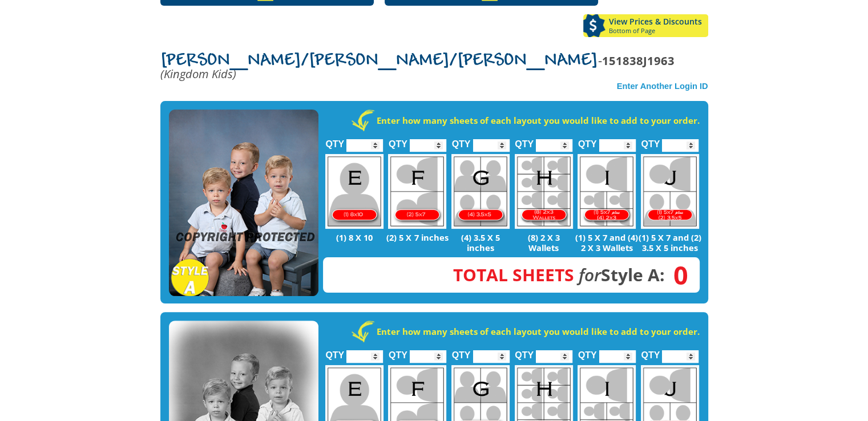 The image size is (868, 421). I want to click on a: Enter Another Login ID, so click(663, 86).